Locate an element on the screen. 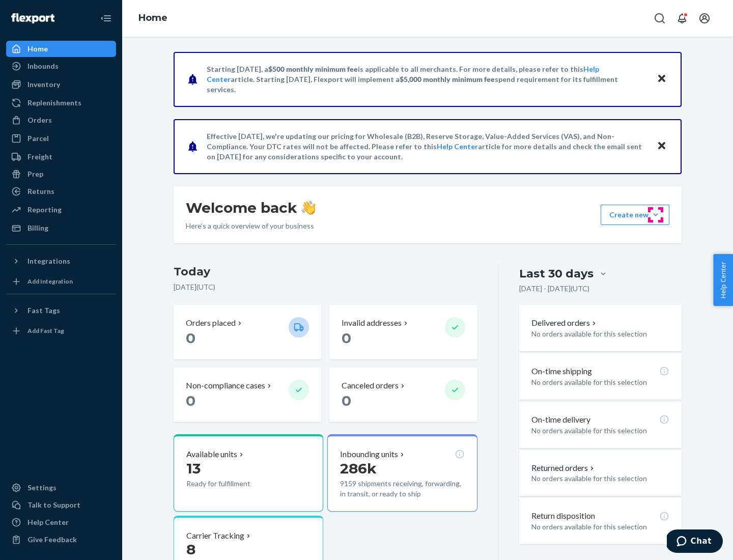  button: Inbounding units286k9159 shipments receiving, forwarding, in transit, or ready to ship is located at coordinates (402, 473).